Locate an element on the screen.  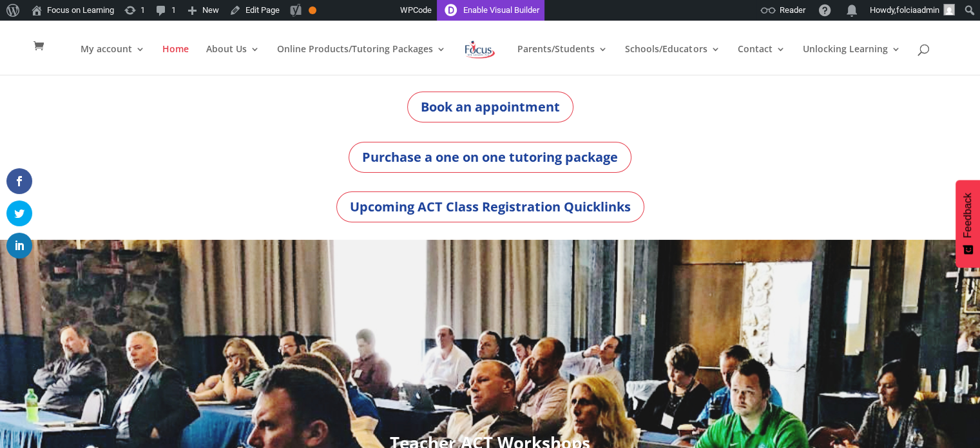
img: Views over 48 hours. Click for more Jetpack Stats. is located at coordinates (364, 10).